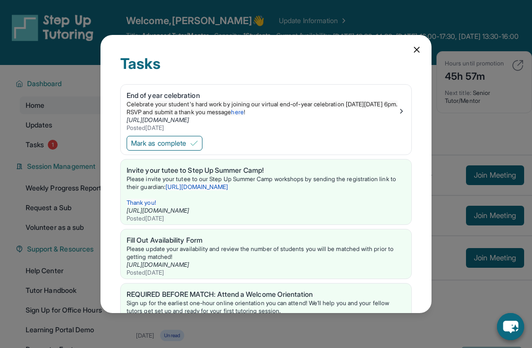 The width and height of the screenshot is (532, 348). What do you see at coordinates (266, 183) in the screenshot?
I see `p: Please invite your tutee to our Step Up Summer Camp workshops by sending the registration link to...` at bounding box center [266, 183].